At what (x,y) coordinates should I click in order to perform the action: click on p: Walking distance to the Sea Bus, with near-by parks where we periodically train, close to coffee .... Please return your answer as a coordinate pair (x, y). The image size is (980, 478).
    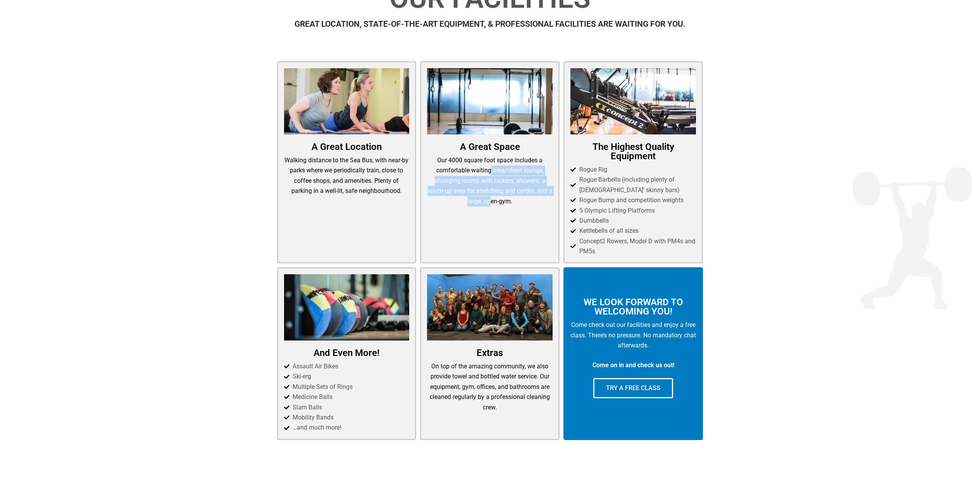
    Looking at the image, I should click on (347, 176).